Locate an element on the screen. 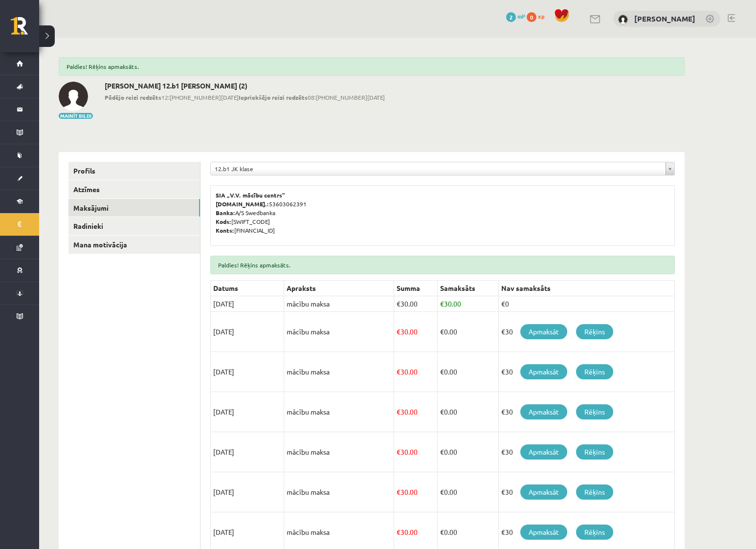 This screenshot has height=549, width=756. th: Datums is located at coordinates (247, 288).